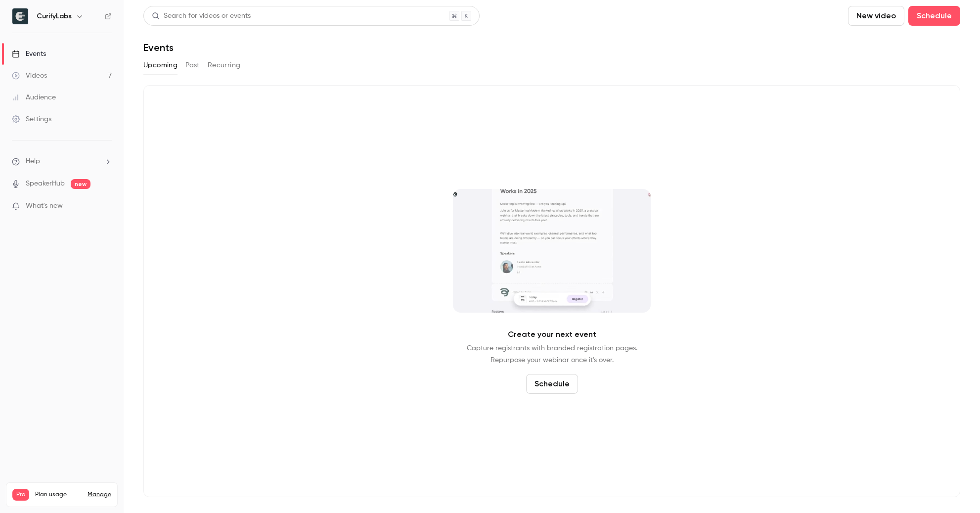  Describe the element at coordinates (45, 184) in the screenshot. I see `a: SpeakerHub` at that location.